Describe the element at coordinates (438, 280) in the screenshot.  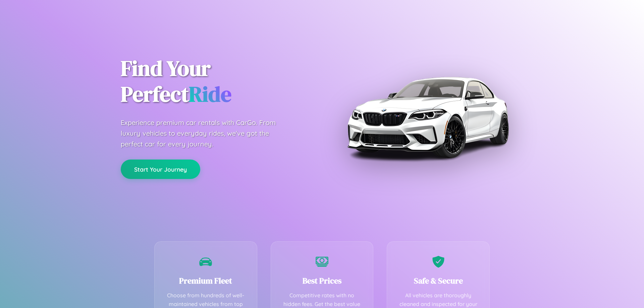
I see `h3: Safe & Secure` at that location.